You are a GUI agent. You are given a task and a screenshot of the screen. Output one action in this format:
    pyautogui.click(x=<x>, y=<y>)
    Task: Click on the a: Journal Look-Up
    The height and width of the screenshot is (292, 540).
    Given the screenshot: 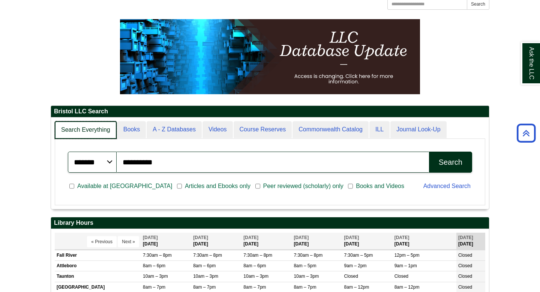 What is the action you would take?
    pyautogui.click(x=418, y=129)
    